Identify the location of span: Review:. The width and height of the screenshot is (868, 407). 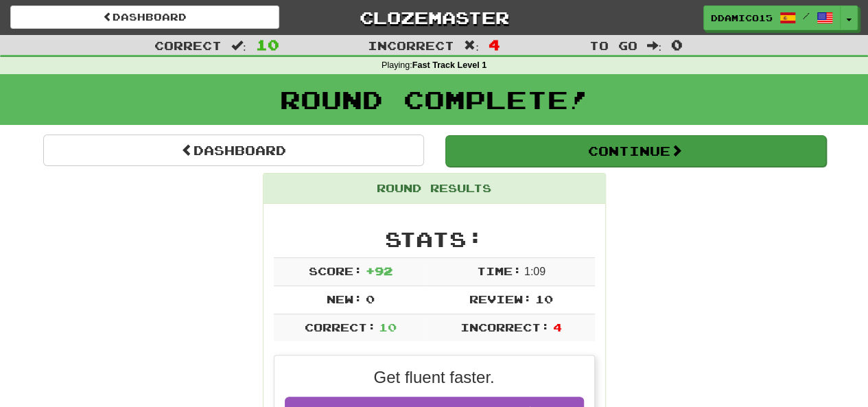
(500, 299).